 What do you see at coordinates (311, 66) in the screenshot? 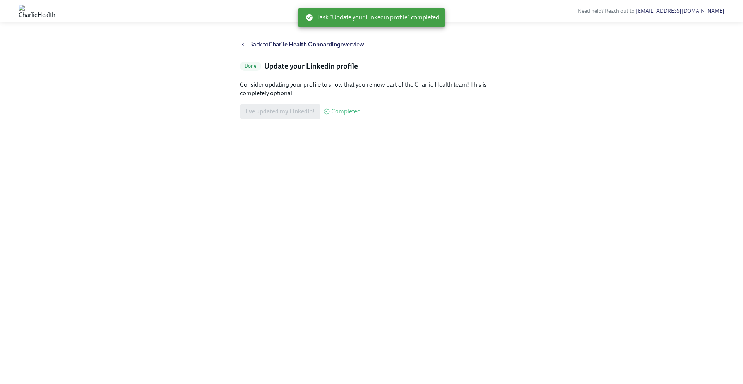
I see `h5: Update your Linkedin profile` at bounding box center [311, 66].